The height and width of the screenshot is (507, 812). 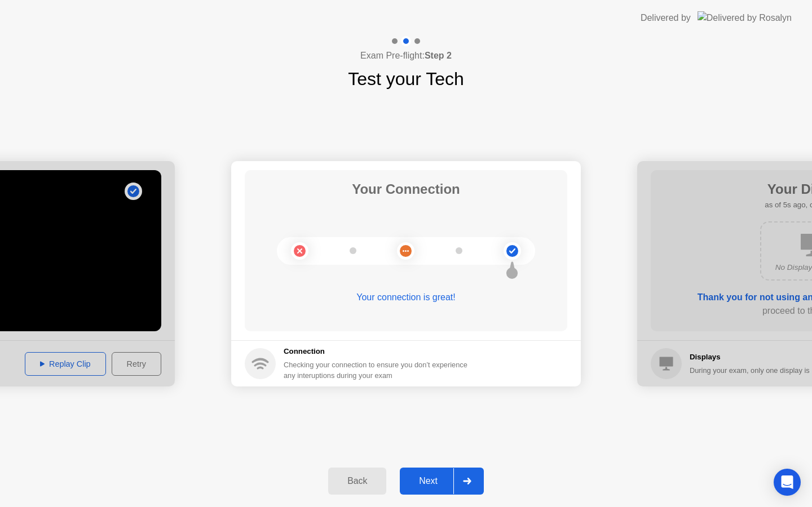 What do you see at coordinates (787, 483) in the screenshot?
I see `div: Open Intercom Messenger` at bounding box center [787, 483].